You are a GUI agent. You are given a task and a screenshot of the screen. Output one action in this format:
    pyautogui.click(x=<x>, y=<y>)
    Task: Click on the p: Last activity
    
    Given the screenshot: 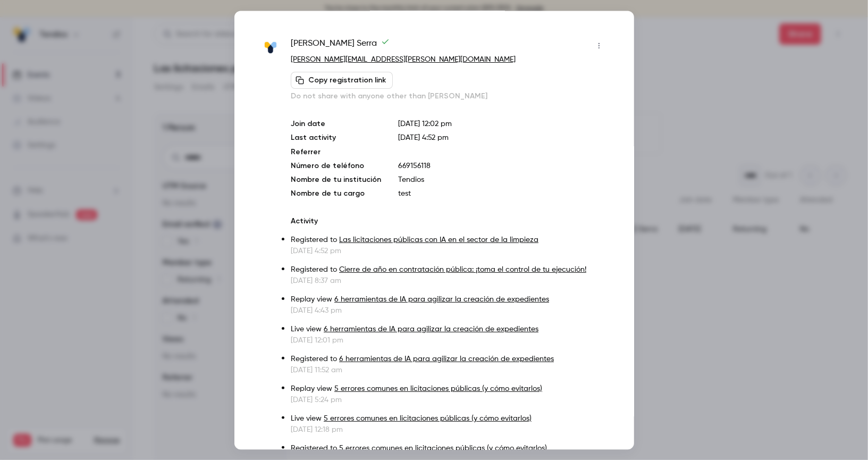 What is the action you would take?
    pyautogui.click(x=336, y=137)
    